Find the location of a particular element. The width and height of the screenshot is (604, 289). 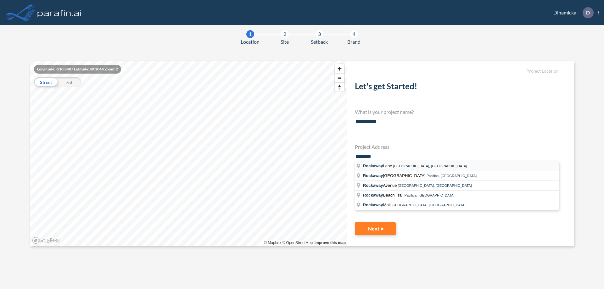

button: Reset bearing to north is located at coordinates (339, 87).